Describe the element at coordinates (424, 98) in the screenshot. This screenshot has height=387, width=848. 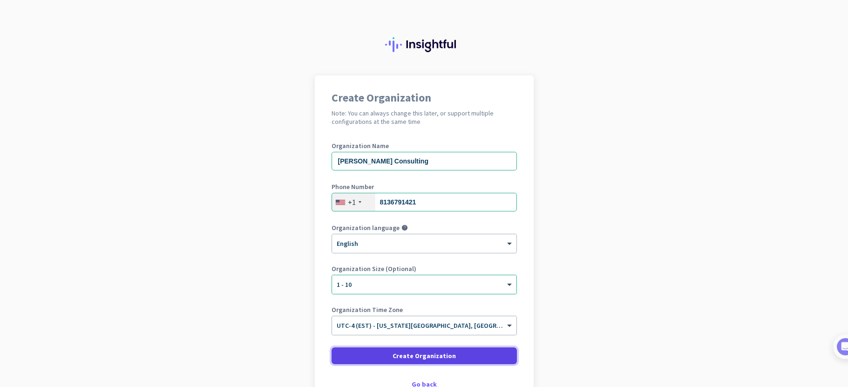
I see `h1: Create Organization` at that location.